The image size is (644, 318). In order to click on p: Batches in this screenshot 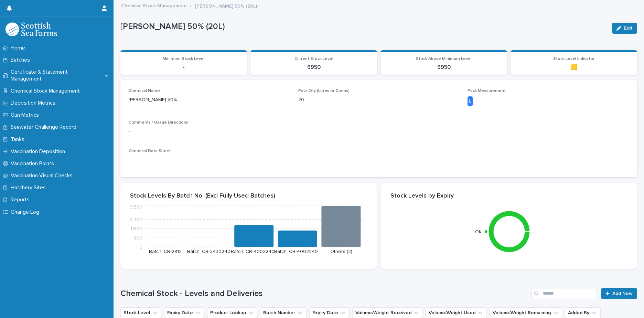, I will do `click(22, 60)`.